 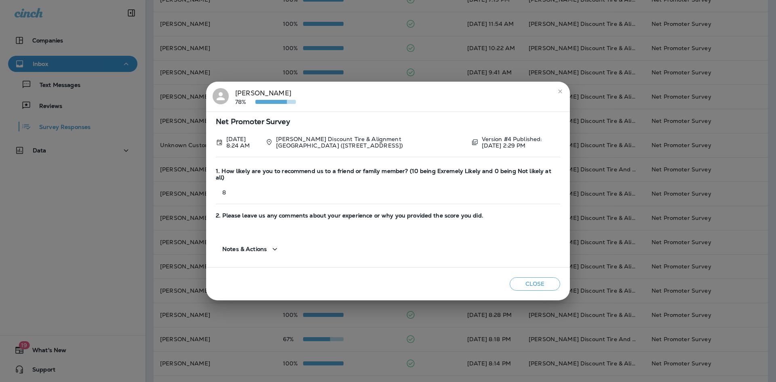 I want to click on span: 1. How likely are you to recommend us to a friend or family member? (10 being Exremely Likely and..., so click(x=388, y=175).